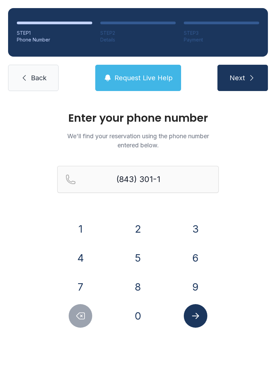 The width and height of the screenshot is (276, 383). Describe the element at coordinates (138, 258) in the screenshot. I see `button: 5` at that location.